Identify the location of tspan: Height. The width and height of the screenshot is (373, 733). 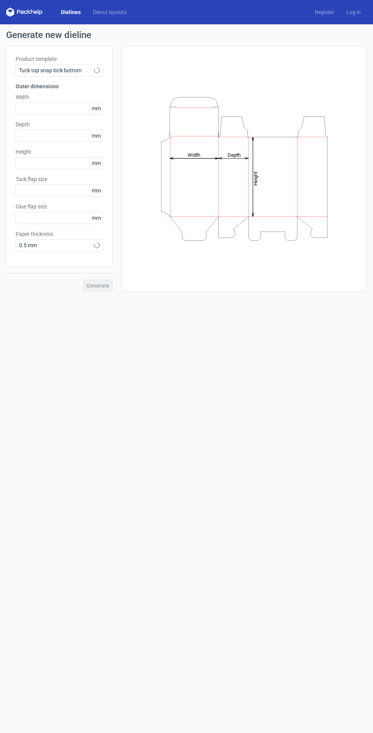
(255, 178).